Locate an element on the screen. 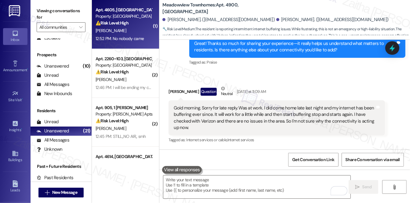  div: Residents is located at coordinates (61, 111).